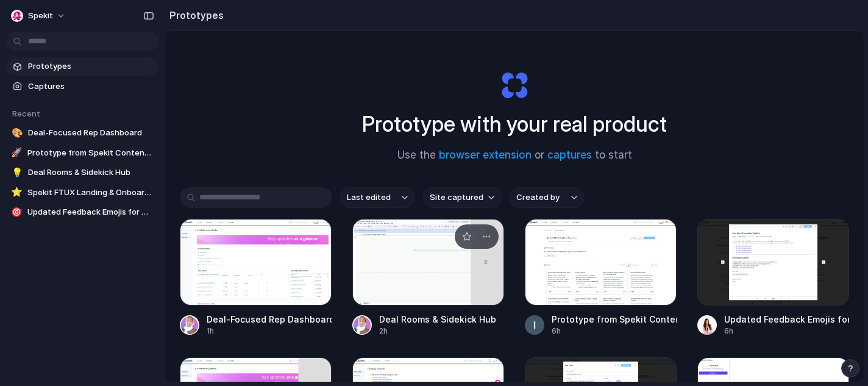 This screenshot has width=868, height=386. What do you see at coordinates (82, 87) in the screenshot?
I see `a: Captures` at bounding box center [82, 87].